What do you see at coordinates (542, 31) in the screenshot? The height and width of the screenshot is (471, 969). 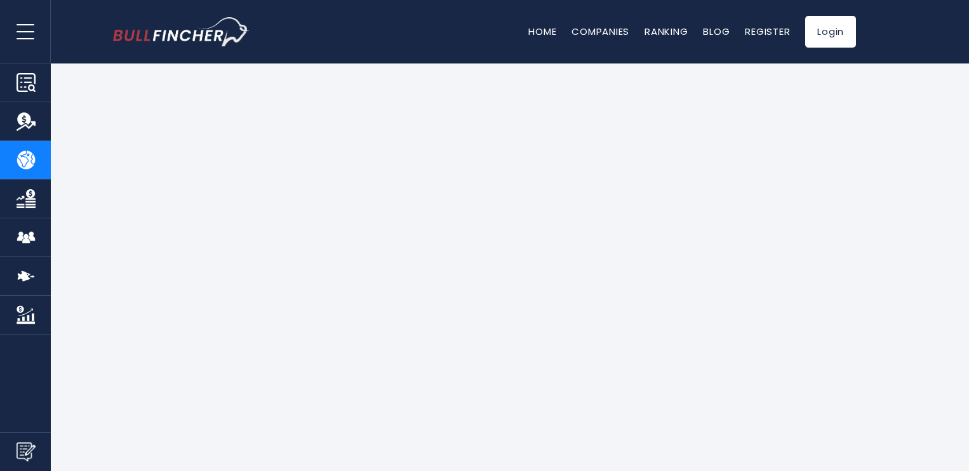 I see `a: Home` at bounding box center [542, 31].